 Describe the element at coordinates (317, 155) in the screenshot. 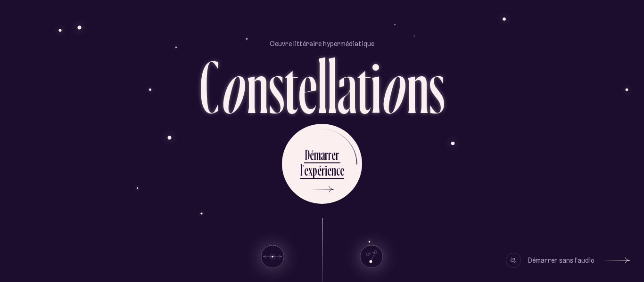

I see `div: m` at that location.